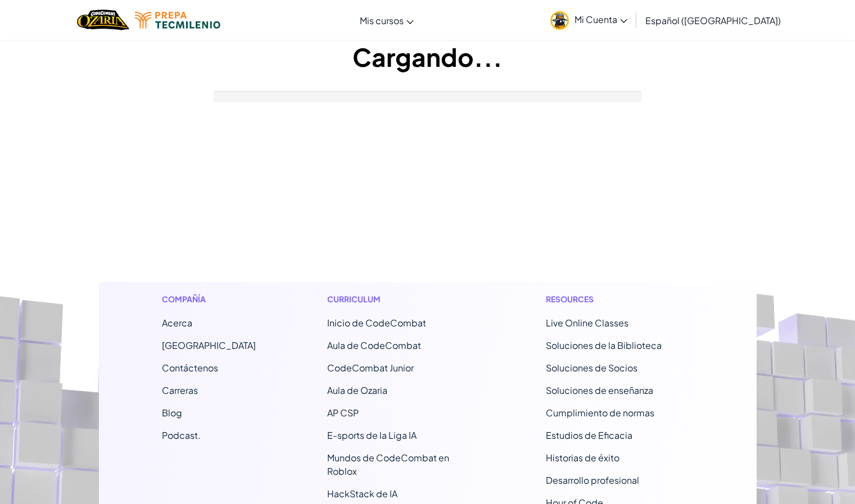  What do you see at coordinates (589, 435) in the screenshot?
I see `a: Estudios de Eficacia` at bounding box center [589, 435].